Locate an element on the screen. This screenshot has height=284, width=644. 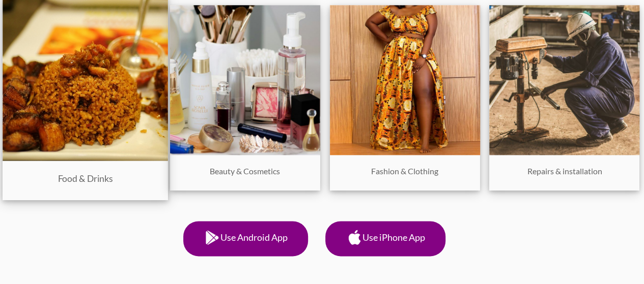
img: beauty-cosmetics is located at coordinates (245, 80).